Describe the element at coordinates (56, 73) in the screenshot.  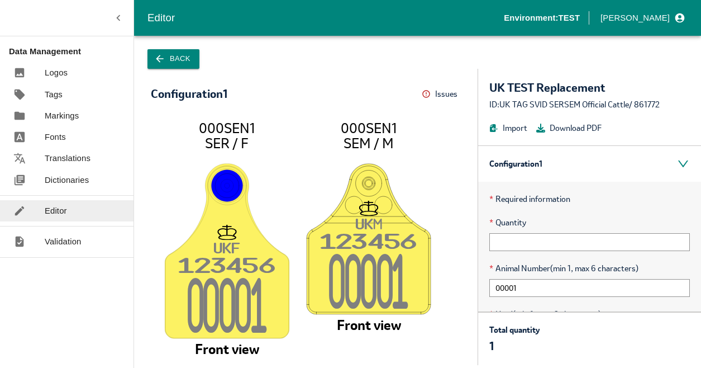
I see `p: Logos` at that location.